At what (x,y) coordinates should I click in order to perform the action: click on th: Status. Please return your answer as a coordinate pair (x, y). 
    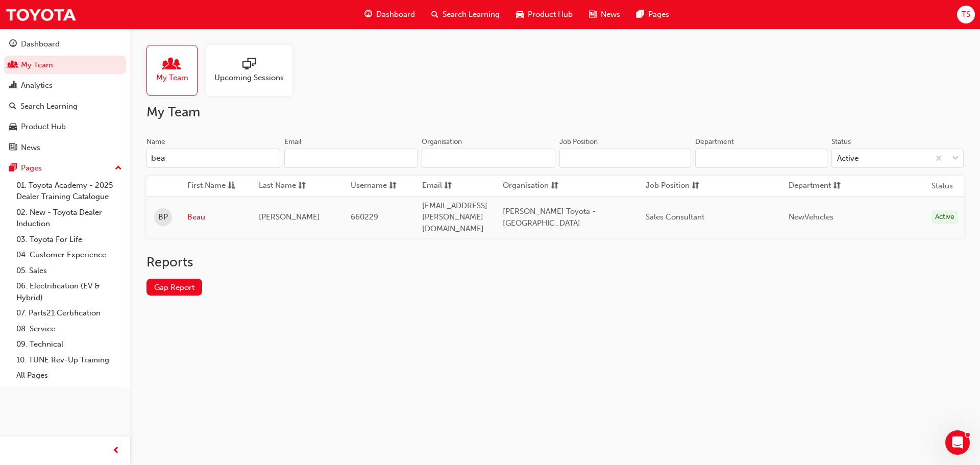
    Looking at the image, I should click on (942, 186).